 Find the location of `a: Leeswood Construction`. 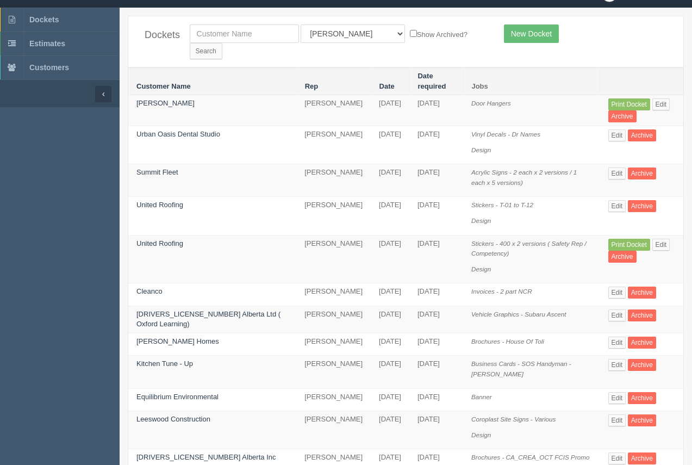

a: Leeswood Construction is located at coordinates (174, 419).